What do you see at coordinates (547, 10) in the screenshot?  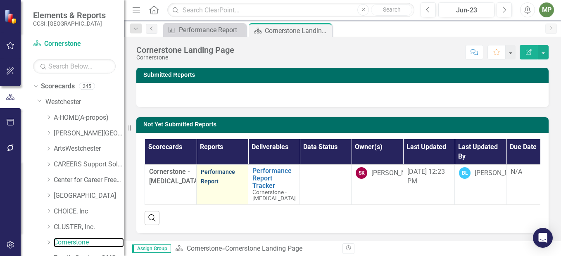 I see `button: MP` at bounding box center [547, 10].